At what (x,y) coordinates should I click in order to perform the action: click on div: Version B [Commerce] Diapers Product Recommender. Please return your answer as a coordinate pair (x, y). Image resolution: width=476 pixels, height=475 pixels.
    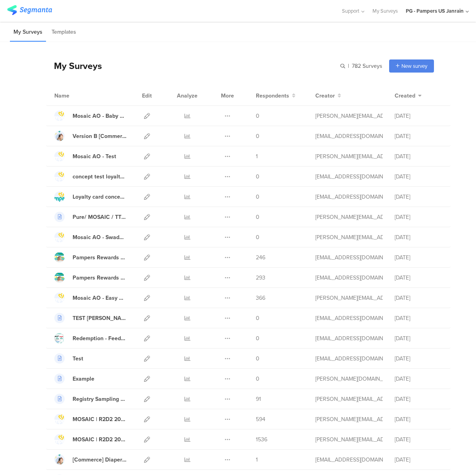
    Looking at the image, I should click on (100, 136).